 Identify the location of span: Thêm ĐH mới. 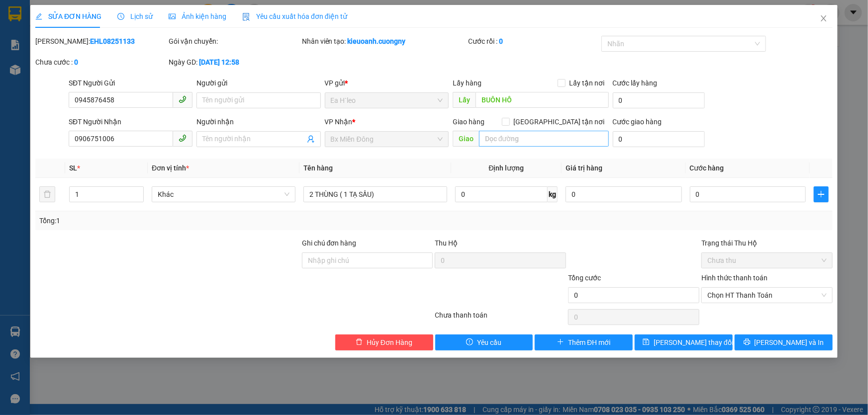
(589, 343).